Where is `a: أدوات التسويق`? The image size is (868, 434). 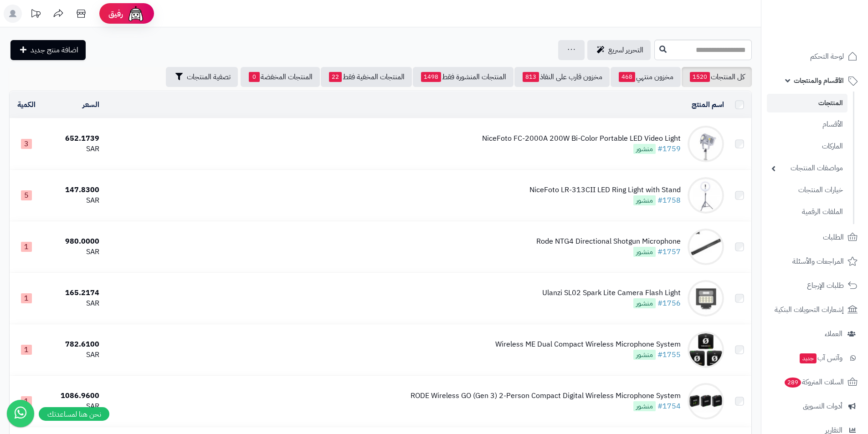 a: أدوات التسويق is located at coordinates (815, 406).